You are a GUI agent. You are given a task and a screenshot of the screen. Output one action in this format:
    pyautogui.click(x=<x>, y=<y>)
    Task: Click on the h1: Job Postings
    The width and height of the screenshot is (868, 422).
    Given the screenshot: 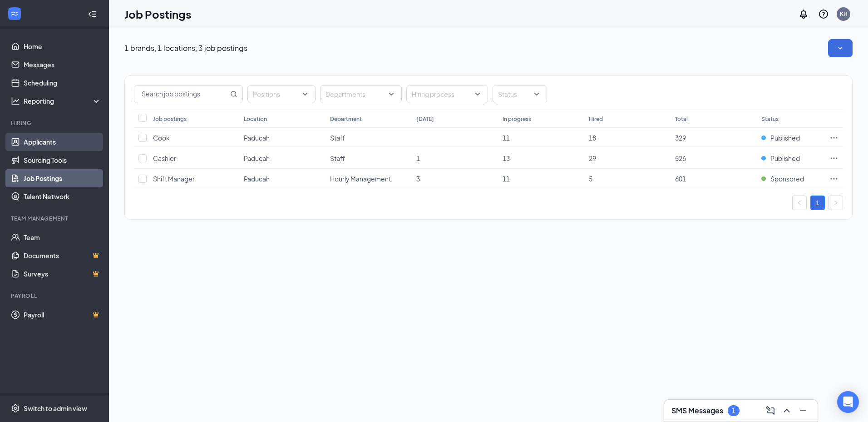 What is the action you would take?
    pyautogui.click(x=158, y=14)
    